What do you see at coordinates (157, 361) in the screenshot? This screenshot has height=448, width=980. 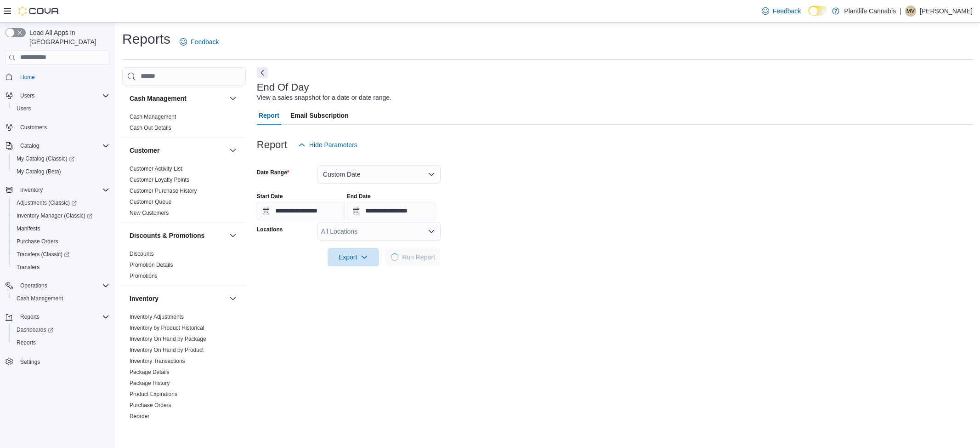 I see `span: Inventory Transactions` at bounding box center [157, 361].